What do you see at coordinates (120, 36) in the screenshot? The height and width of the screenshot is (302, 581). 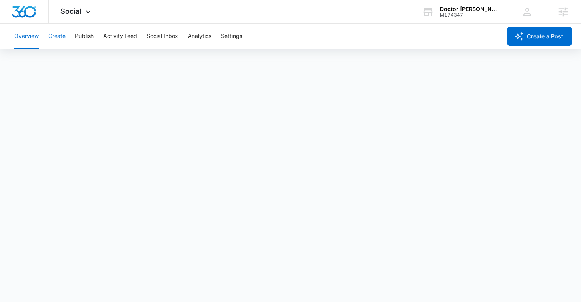 I see `button: Activity Feed` at bounding box center [120, 36].